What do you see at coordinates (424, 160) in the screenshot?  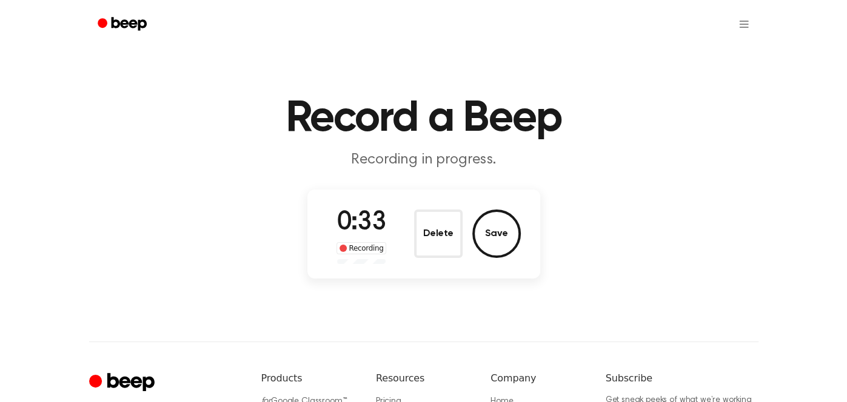 I see `p: Recording in progress.` at bounding box center [424, 160].